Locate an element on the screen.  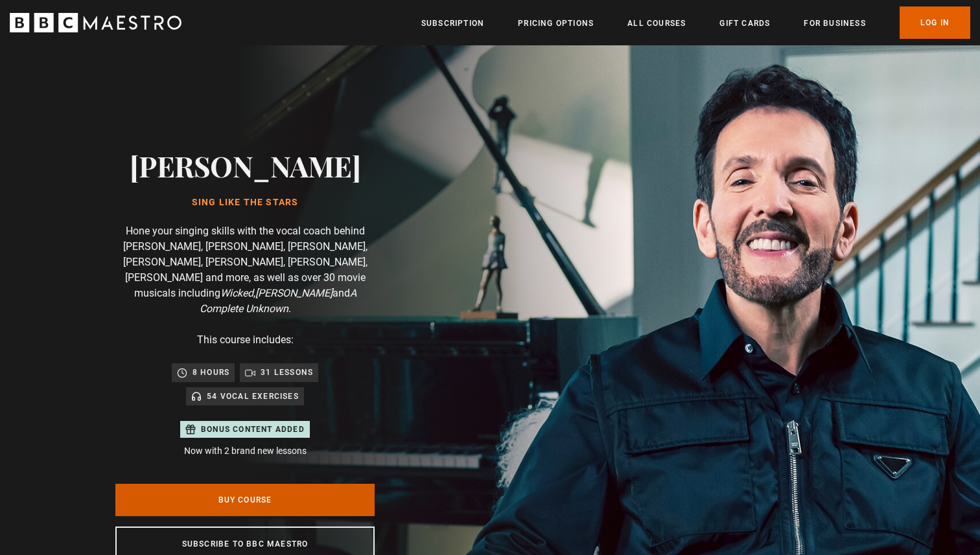
nav: Primary is located at coordinates (696, 23).